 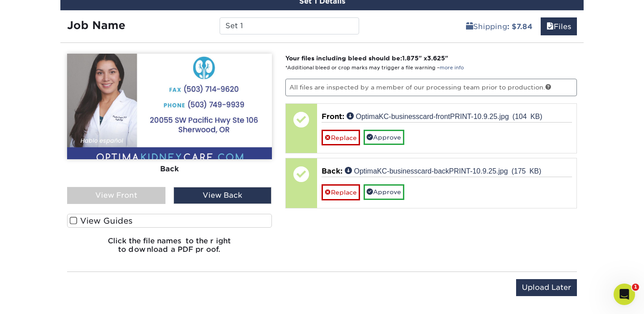 I want to click on input: Upload Later, so click(x=546, y=287).